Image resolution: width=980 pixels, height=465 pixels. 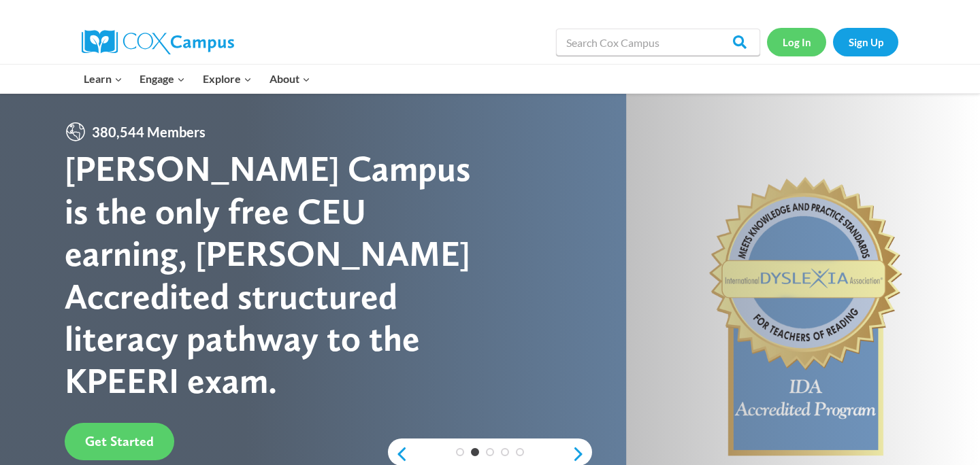 I want to click on button: Child menu of Engage, so click(x=162, y=79).